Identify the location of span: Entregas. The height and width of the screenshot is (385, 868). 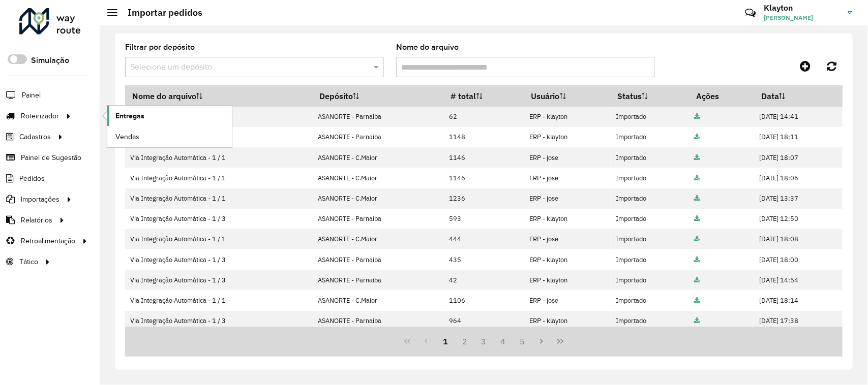
(130, 116).